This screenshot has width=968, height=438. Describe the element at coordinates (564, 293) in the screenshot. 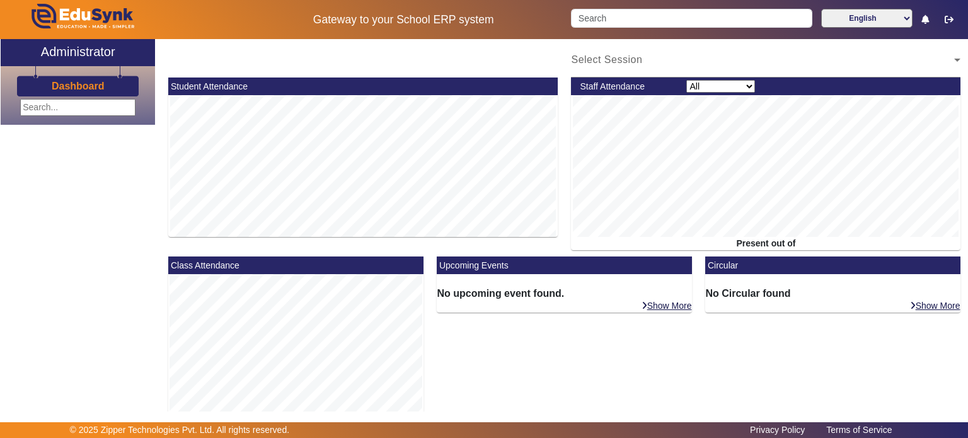

I see `h6: No upcoming event found.` at that location.